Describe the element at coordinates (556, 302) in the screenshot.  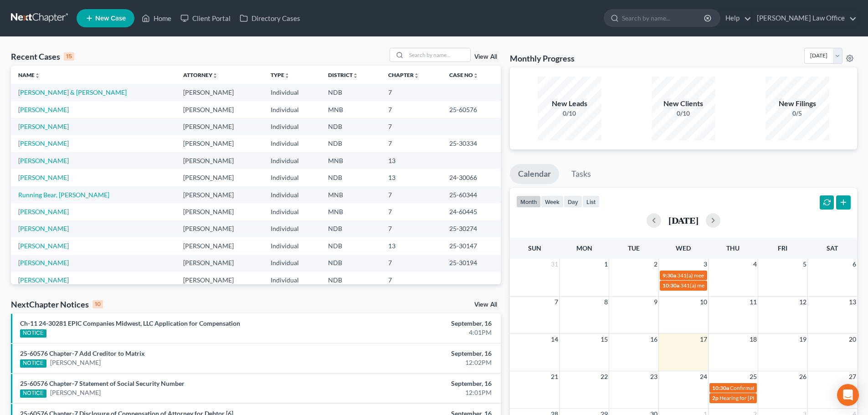
I see `span: 7` at that location.